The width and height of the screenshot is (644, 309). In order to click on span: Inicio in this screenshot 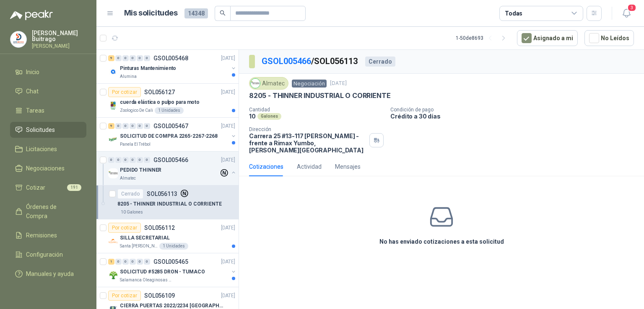, I will do `click(33, 72)`.